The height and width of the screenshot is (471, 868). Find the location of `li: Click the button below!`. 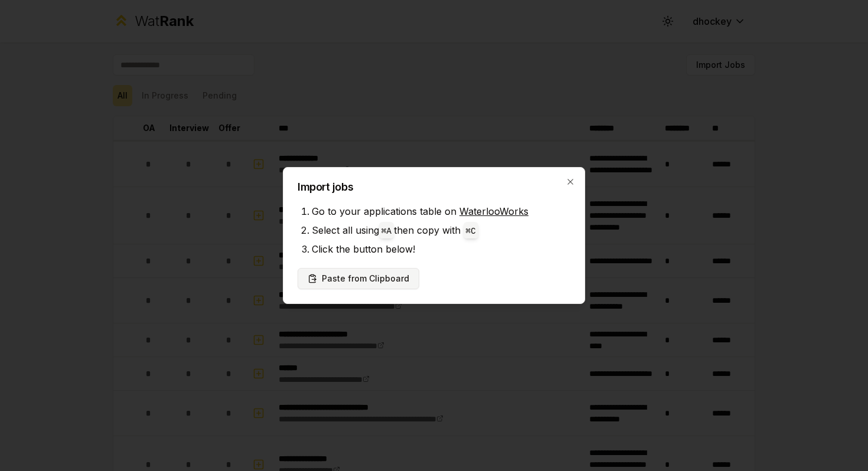

li: Click the button below! is located at coordinates (441, 249).